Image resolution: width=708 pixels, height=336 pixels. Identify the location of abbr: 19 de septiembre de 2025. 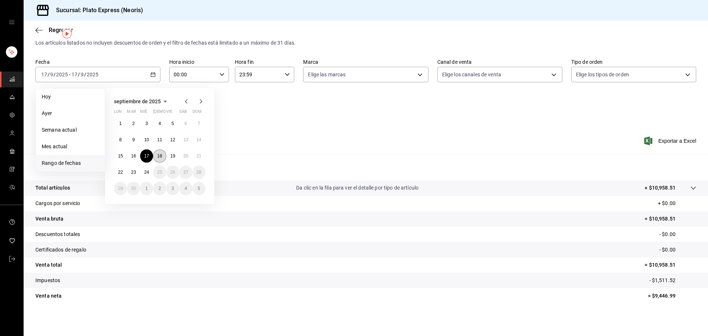
(173, 156).